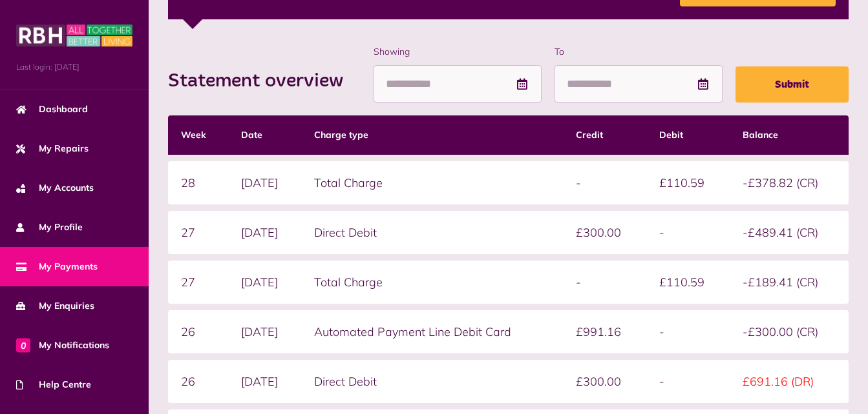  Describe the element at coordinates (604, 332) in the screenshot. I see `td: £991.16` at that location.